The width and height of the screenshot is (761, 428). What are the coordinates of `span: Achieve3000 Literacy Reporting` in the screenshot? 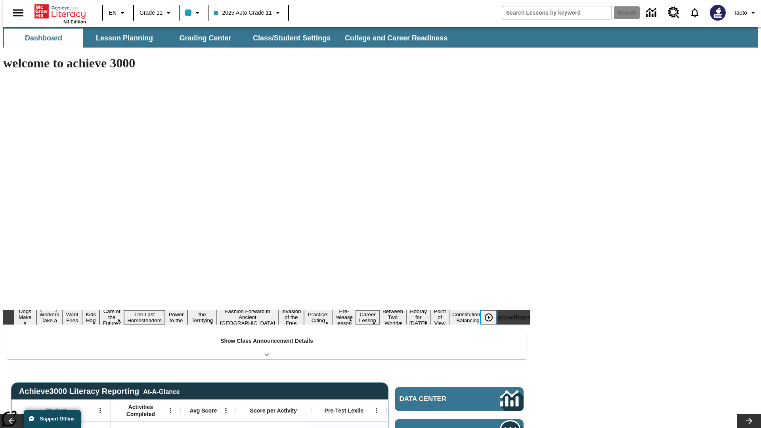 It's located at (99, 391).